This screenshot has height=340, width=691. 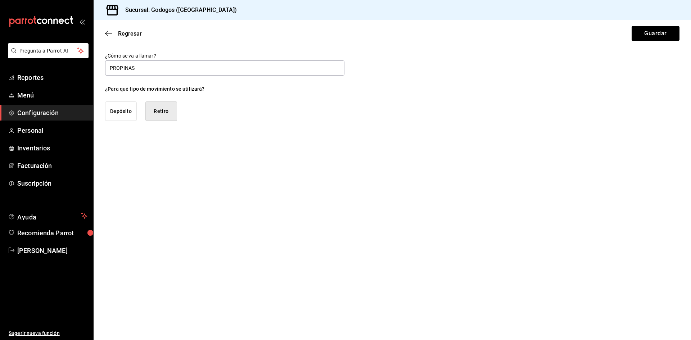 I want to click on label: ¿Cómo se va a llamar?, so click(x=225, y=56).